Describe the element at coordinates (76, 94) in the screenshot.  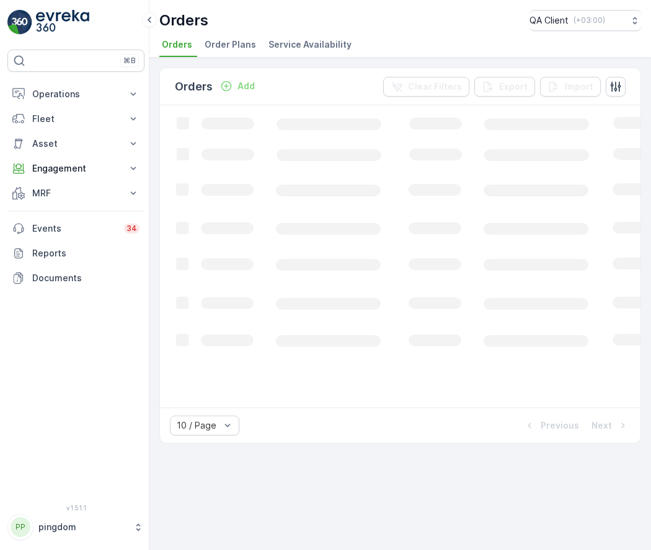
I see `button: Operations` at that location.